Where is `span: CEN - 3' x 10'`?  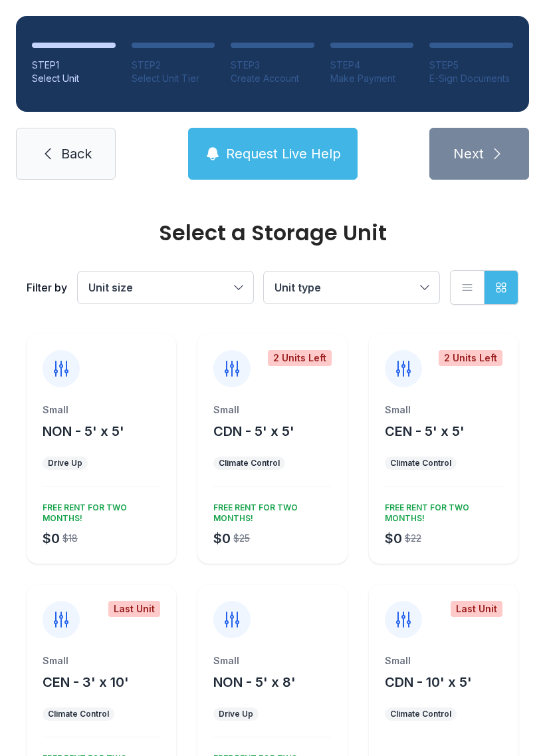
span: CEN - 3' x 10' is located at coordinates (86, 682).